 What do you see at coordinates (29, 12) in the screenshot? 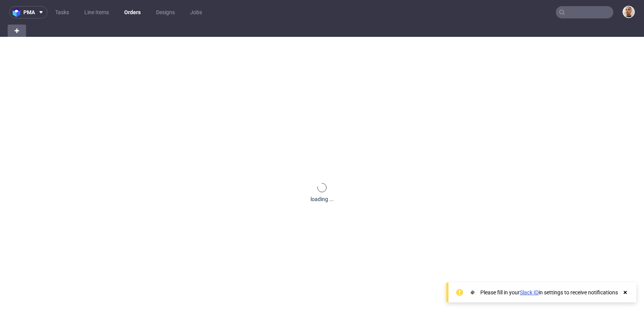
I see `span: pma` at bounding box center [29, 12].